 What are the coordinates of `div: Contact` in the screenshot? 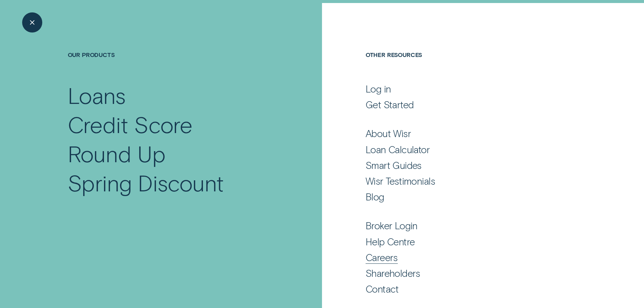 It's located at (382, 289).